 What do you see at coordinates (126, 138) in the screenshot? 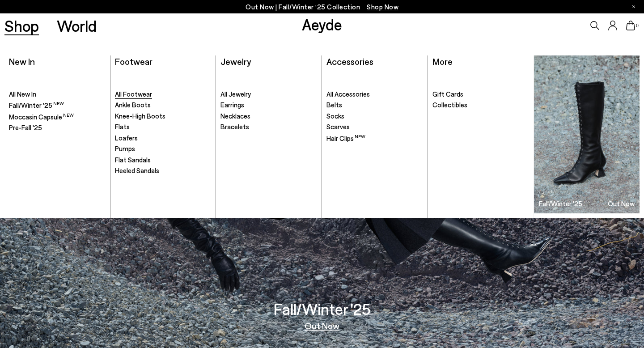
I see `span: Loafers` at bounding box center [126, 138].